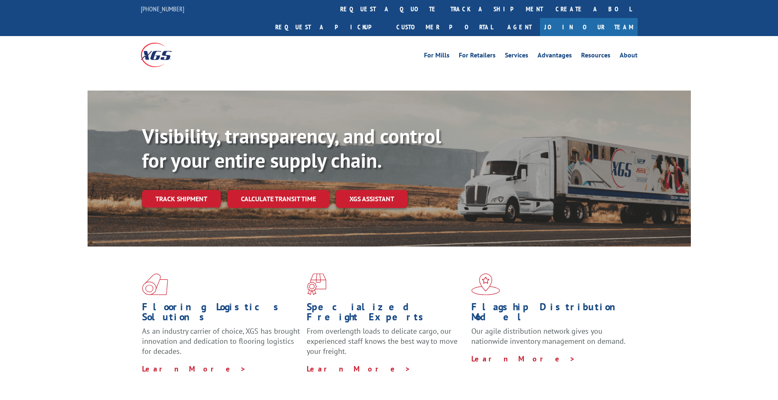  Describe the element at coordinates (386, 344) in the screenshot. I see `p: From overlength loads to delicate cargo, our experienced staff knows the best way to move your fr...` at that location.